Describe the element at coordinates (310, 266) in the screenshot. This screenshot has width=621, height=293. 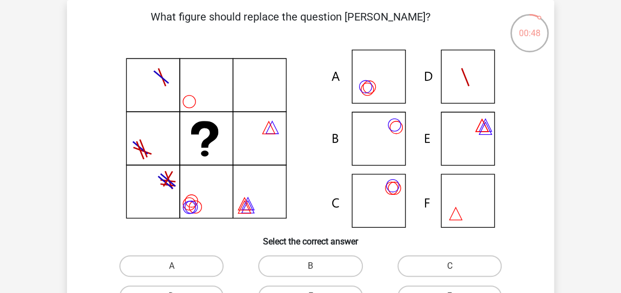
I see `label: B` at that location.